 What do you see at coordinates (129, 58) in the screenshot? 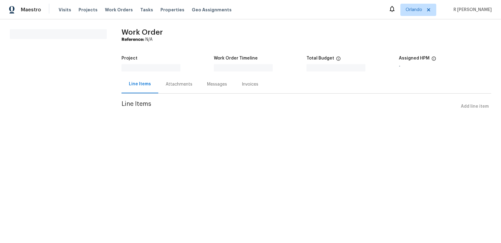
I see `h5: Project` at bounding box center [129, 58].